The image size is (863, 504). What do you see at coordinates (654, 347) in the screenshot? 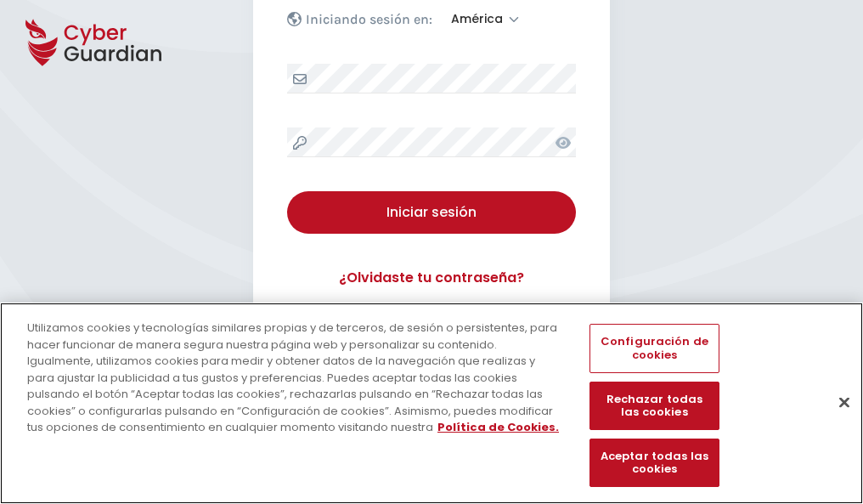
I see `button: Configuración de cookies, Abre el cuadro de diálogo del centro de preferencias.` at bounding box center [654, 347].